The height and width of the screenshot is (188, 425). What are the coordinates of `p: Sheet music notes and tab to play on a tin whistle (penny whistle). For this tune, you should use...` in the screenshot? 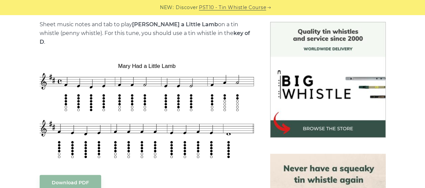 It's located at (147, 33).